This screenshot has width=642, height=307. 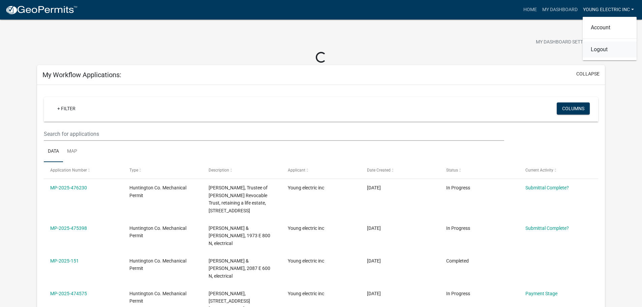 I want to click on a: MP-2025-475398, so click(x=68, y=228).